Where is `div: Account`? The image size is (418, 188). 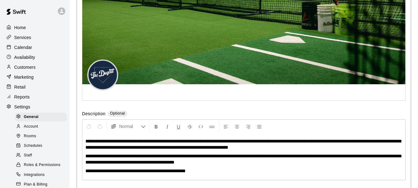
div: Account is located at coordinates (41, 127).